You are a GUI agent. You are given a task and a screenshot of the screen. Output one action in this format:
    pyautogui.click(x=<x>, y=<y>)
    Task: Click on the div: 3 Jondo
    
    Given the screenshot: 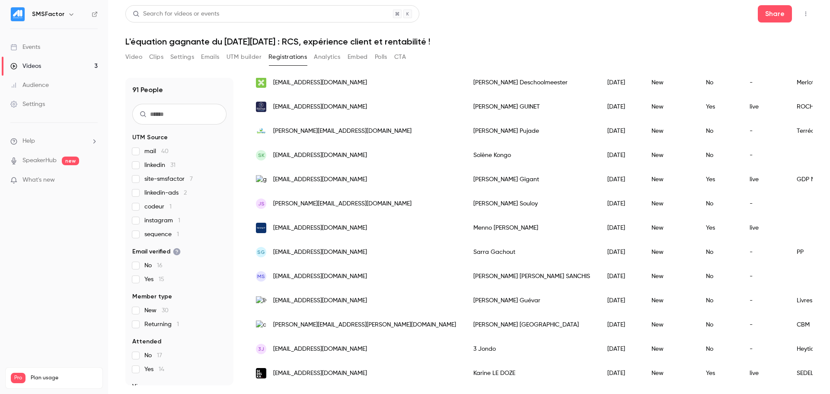 What is the action you would take?
    pyautogui.click(x=532, y=349)
    